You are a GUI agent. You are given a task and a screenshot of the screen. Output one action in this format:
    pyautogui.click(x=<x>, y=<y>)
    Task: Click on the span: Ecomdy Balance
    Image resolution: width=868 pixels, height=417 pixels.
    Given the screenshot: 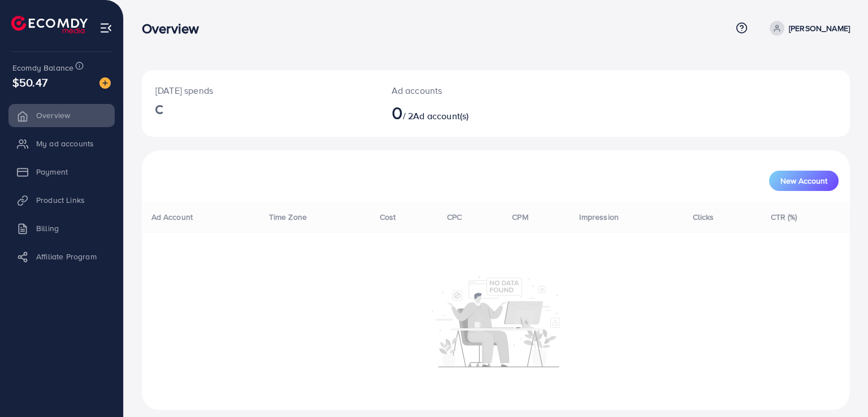 What is the action you would take?
    pyautogui.click(x=43, y=68)
    